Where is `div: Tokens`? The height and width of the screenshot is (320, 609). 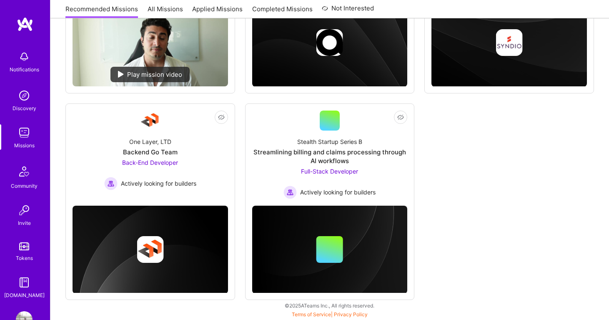
div: Tokens is located at coordinates (24, 258).